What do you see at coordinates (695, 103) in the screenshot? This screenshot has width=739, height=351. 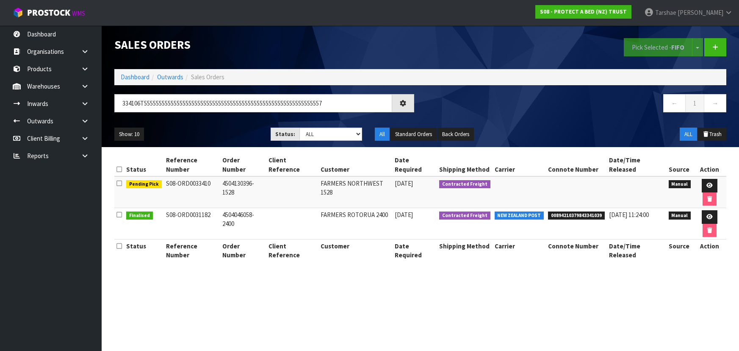 I see `a: 1` at bounding box center [695, 103].